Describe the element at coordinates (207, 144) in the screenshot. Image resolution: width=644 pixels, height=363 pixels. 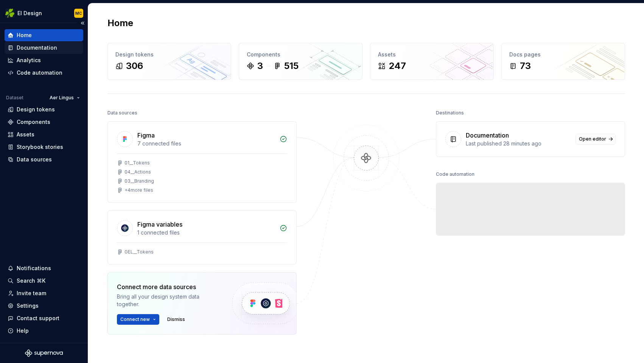
I see `div: 7 connected files` at that location.